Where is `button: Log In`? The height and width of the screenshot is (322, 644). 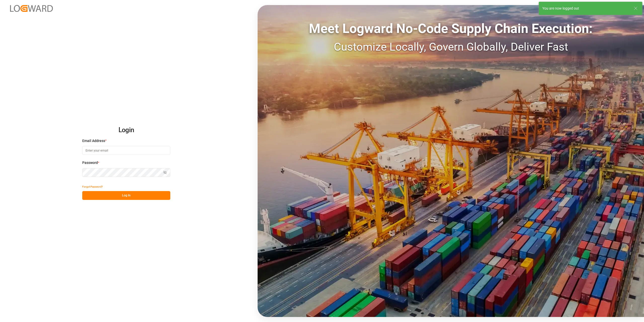
button: Log In is located at coordinates (127, 195).